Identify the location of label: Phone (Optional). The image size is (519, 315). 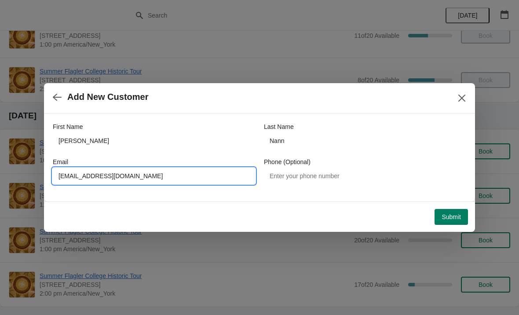
(287, 162).